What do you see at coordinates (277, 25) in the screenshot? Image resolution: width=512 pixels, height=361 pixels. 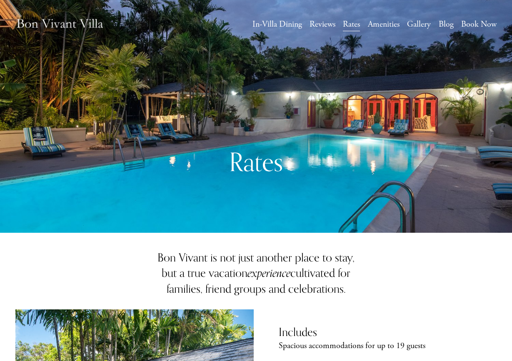 I see `a: In-Villa Dining` at bounding box center [277, 25].